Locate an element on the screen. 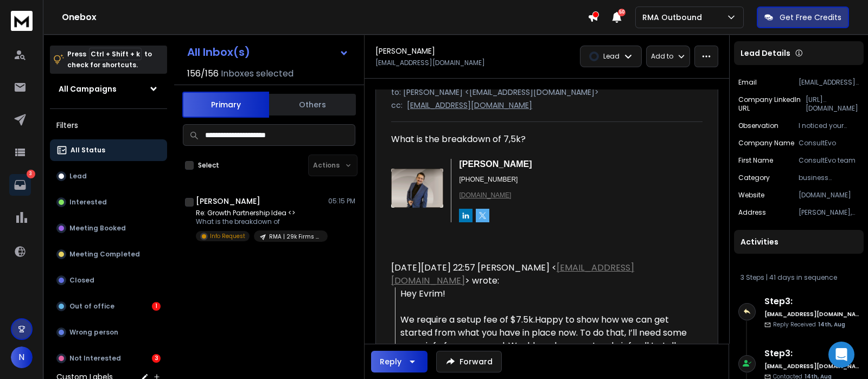 This screenshot has height=379, width=868. div: 1 is located at coordinates (156, 307).